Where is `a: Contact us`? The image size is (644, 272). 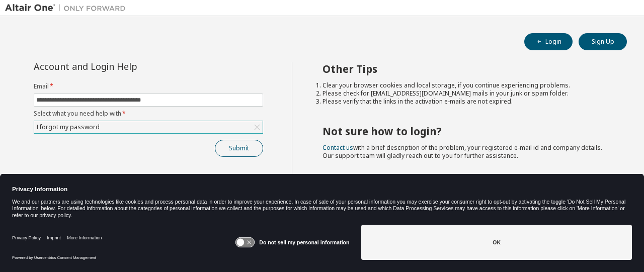
a: Contact us is located at coordinates (338, 147).